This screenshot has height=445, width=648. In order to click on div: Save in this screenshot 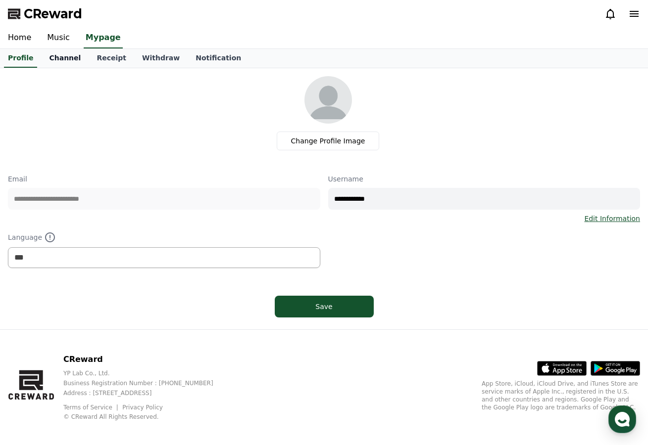, I will do `click(324, 307)`.